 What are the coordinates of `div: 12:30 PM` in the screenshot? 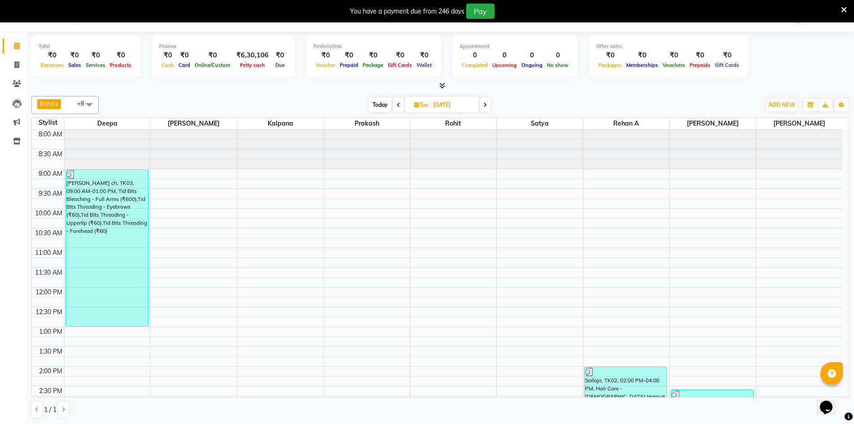 It's located at (49, 312).